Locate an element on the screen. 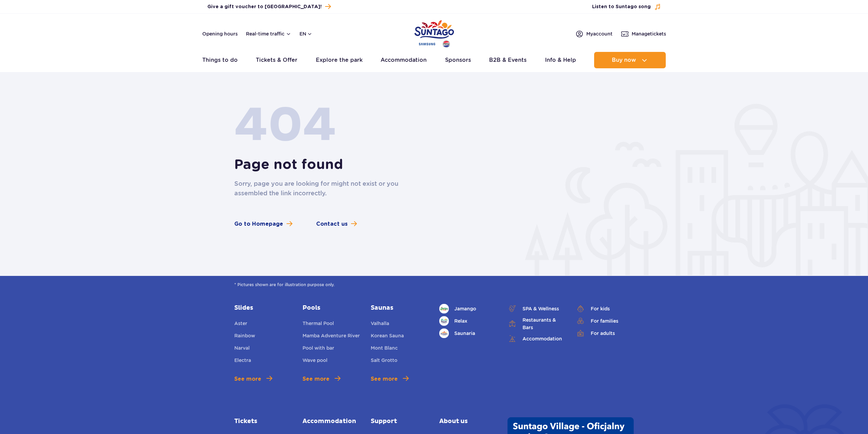 This screenshot has height=434, width=868. a: Salt Grotto is located at coordinates (384, 361).